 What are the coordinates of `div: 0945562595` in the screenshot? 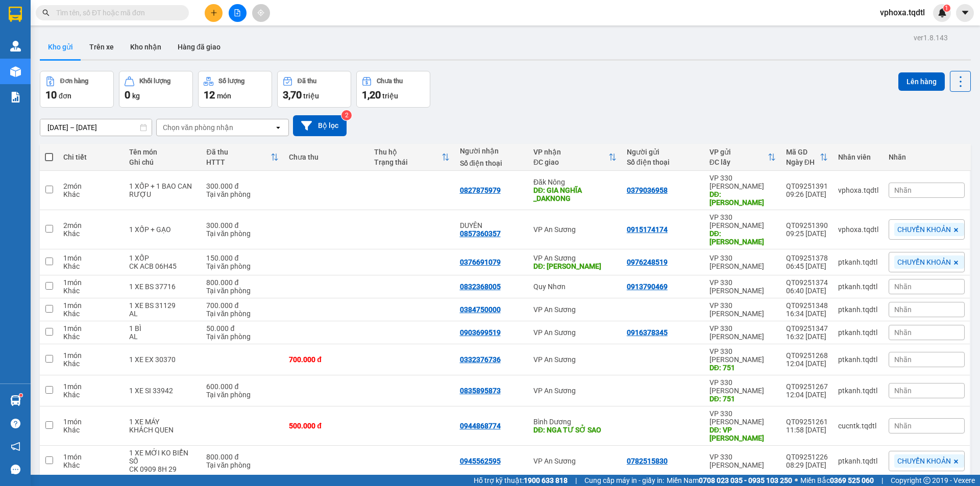 It's located at (480, 462).